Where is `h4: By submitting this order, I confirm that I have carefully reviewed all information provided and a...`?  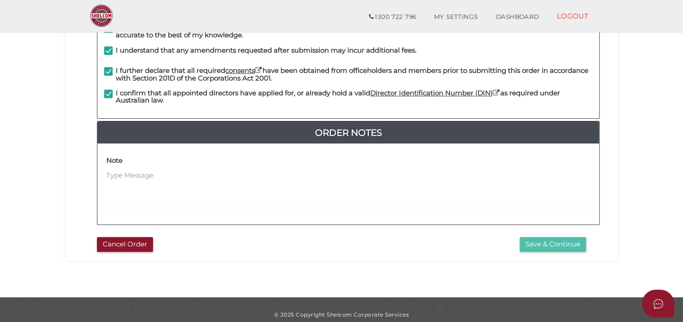 h4: By submitting this order, I confirm that I have carefully reviewed all information provided and a... is located at coordinates (354, 31).